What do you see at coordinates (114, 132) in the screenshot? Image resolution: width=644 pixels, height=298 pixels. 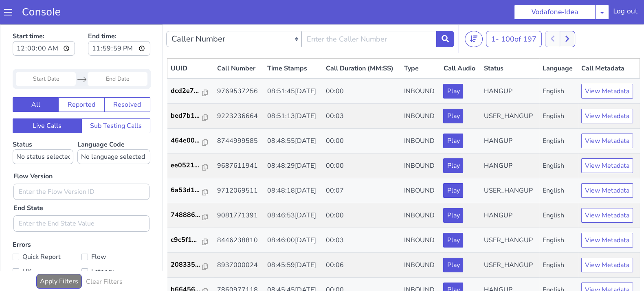 I see `select: Language Code` at bounding box center [114, 132].